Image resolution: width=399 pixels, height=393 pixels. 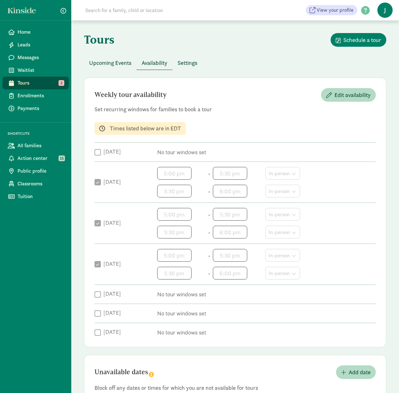 I want to click on p: Block off any dates or times for which you are not available for tours, so click(x=235, y=388).